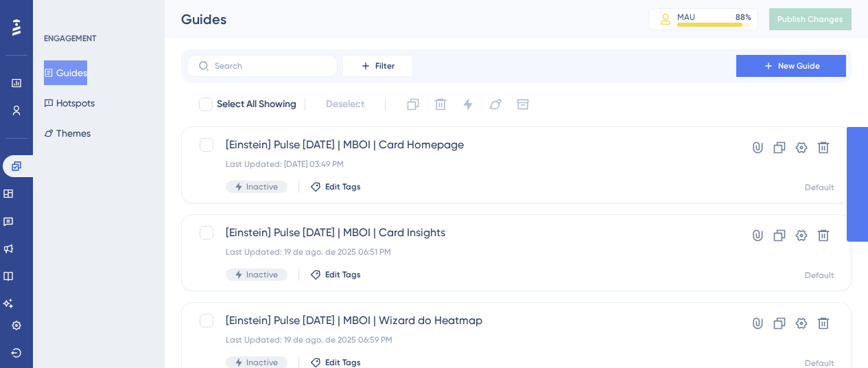  Describe the element at coordinates (742, 17) in the screenshot. I see `div: 88 %` at that location.